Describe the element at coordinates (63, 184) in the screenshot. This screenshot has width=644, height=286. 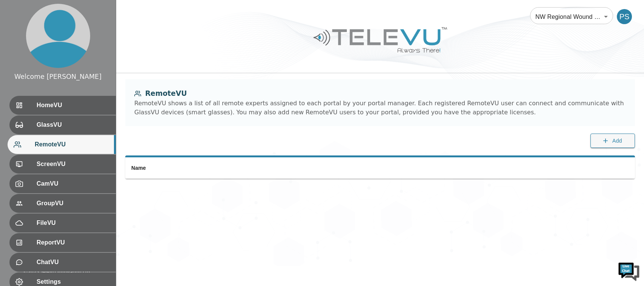
I see `div: CamVU` at that location.